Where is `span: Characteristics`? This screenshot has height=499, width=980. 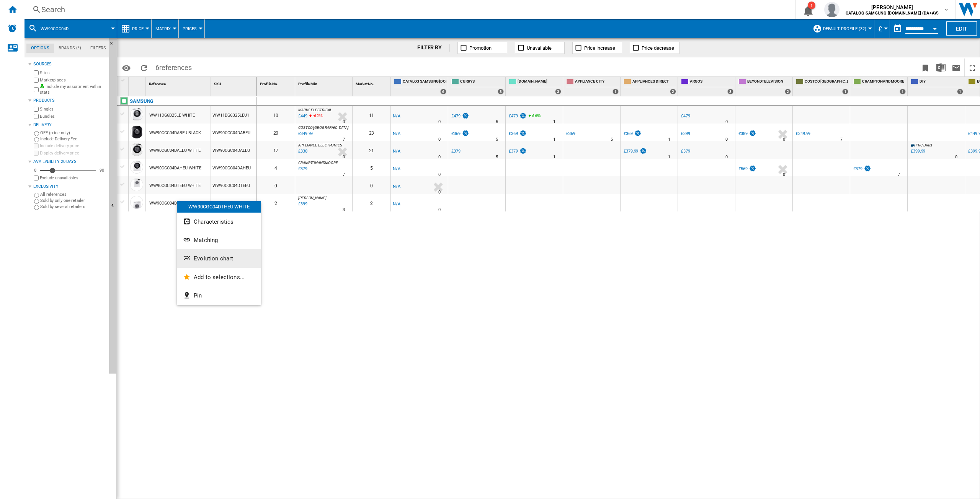 span: Characteristics is located at coordinates (214, 222).